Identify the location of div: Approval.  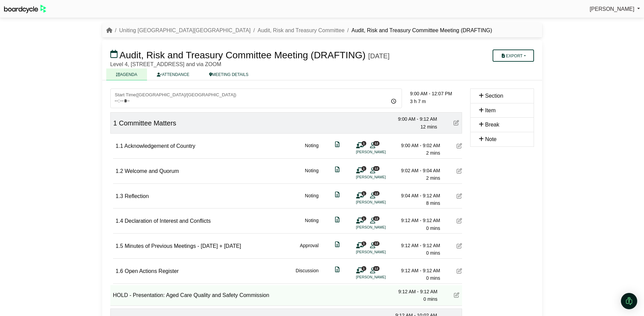
(309, 249).